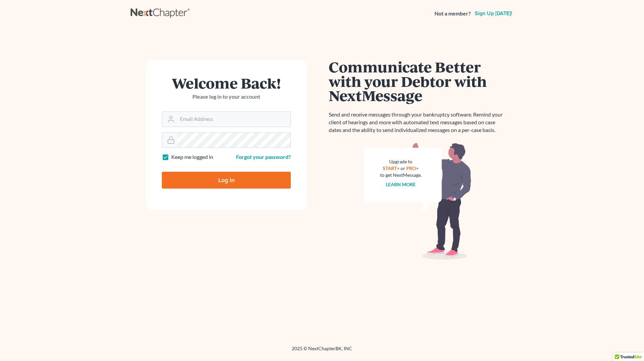 The width and height of the screenshot is (644, 361). What do you see at coordinates (401, 184) in the screenshot?
I see `a: Learn more` at bounding box center [401, 184].